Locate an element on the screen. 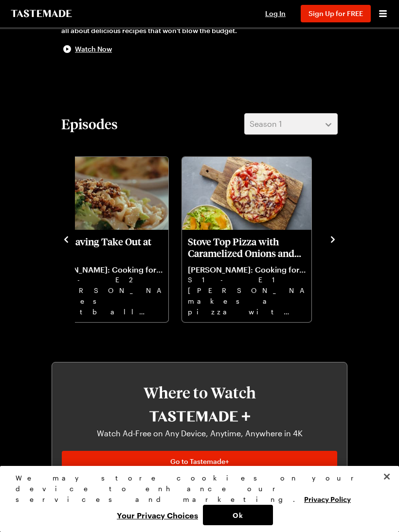 The width and height of the screenshot is (399, 532). a: To Tastemade Home Page is located at coordinates (41, 14).